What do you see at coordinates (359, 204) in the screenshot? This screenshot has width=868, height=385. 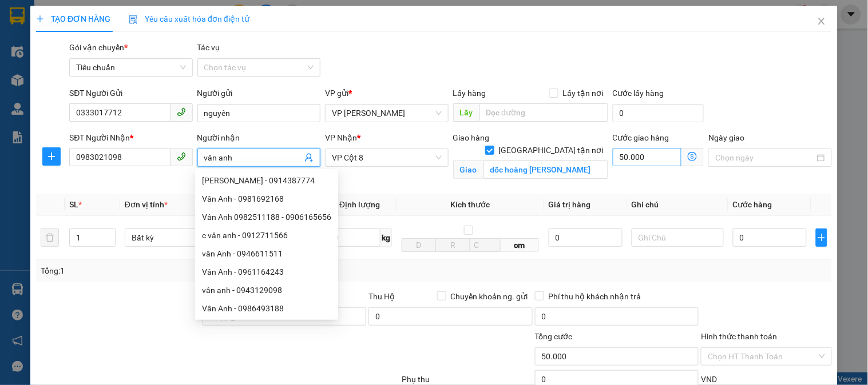 I see `span: Định lượng` at bounding box center [359, 204].